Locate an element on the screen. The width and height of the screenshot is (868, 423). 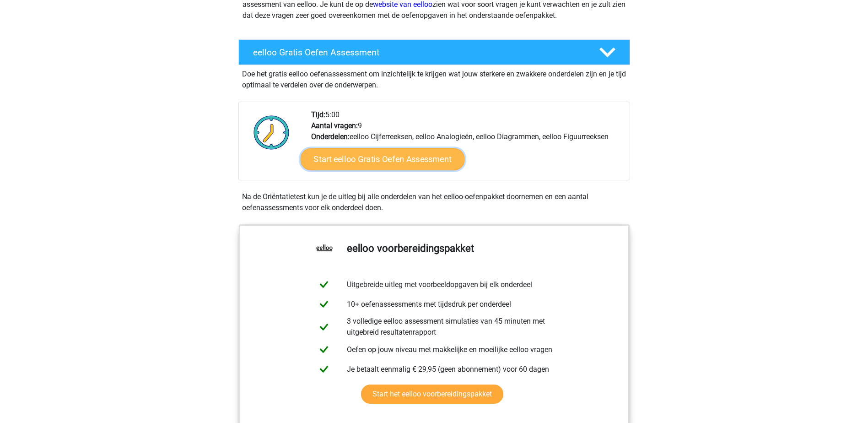
div: Na de Oriëntatietest kun je de uitleg bij alle onderdelen van het eelloo-oefenpakket doornemen en... is located at coordinates (434, 202).